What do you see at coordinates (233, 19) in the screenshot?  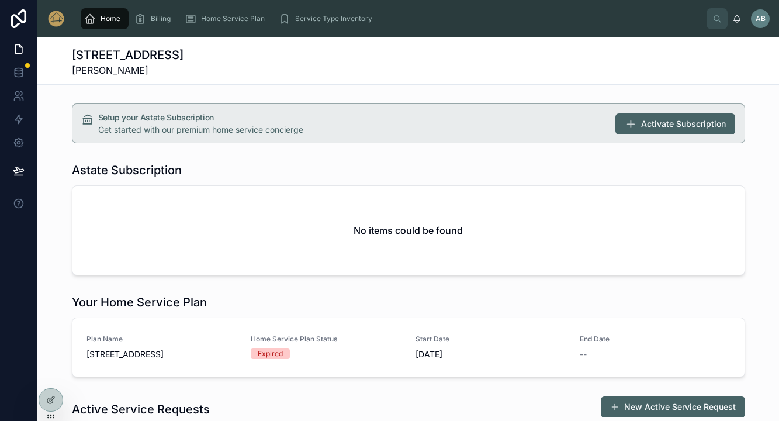 I see `span: Home Service Plan` at bounding box center [233, 19].